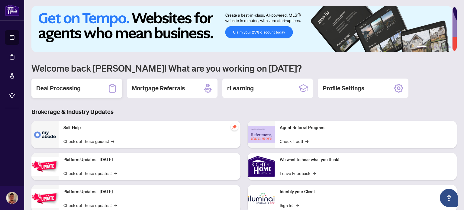 Image resolution: width=464 pixels, height=210 pixels. I want to click on a: Check it out!→, so click(294, 141).